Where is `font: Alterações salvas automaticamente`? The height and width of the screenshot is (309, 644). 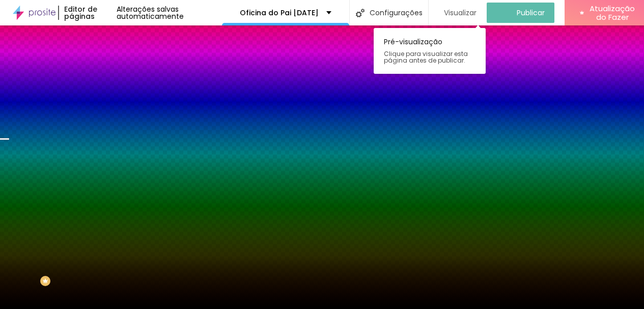 font: Alterações salvas automaticamente is located at coordinates (150, 13).